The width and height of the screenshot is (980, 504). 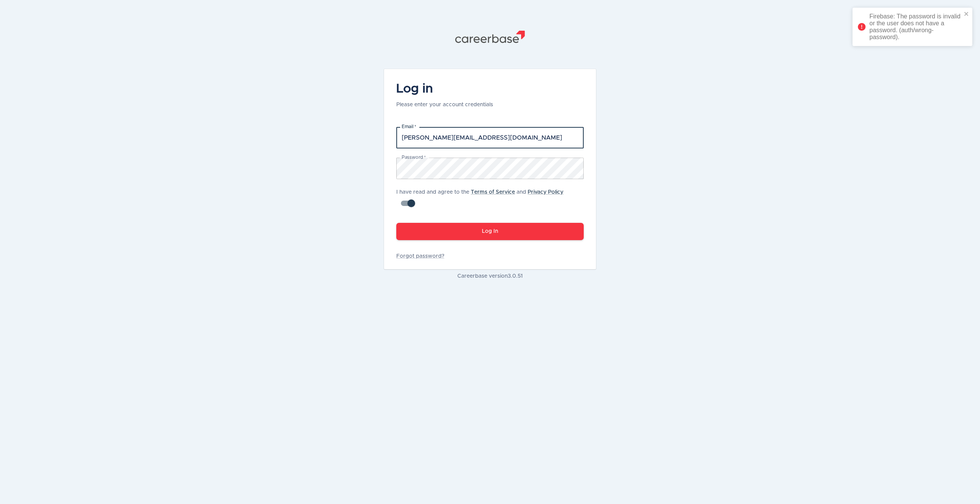 What do you see at coordinates (966, 14) in the screenshot?
I see `button: close` at bounding box center [966, 14].